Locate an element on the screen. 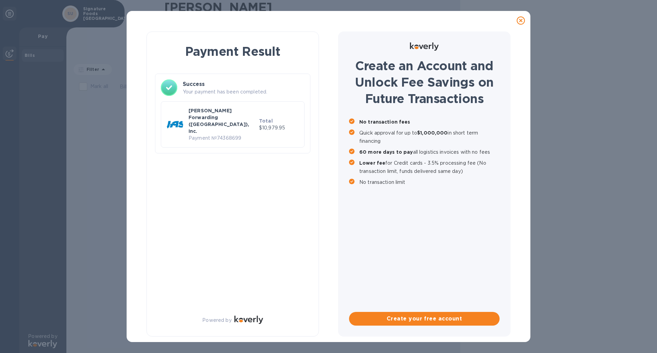 This screenshot has height=353, width=657. span: Create your free account is located at coordinates (424, 319).